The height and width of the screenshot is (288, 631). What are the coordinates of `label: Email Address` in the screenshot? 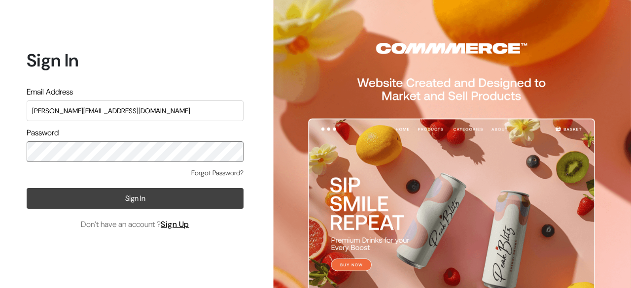 It's located at (50, 92).